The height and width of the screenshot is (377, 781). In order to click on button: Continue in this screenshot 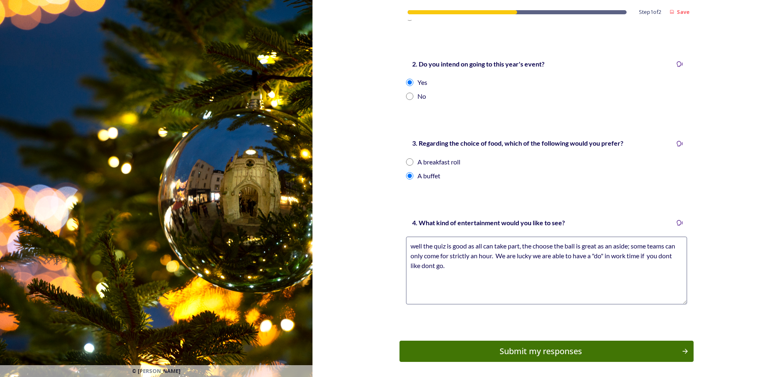, I will do `click(546, 352)`.